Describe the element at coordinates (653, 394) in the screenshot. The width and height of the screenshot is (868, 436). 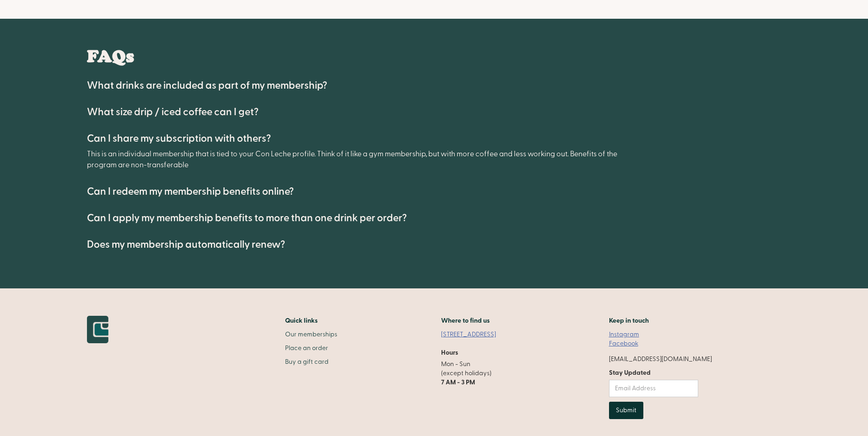
I see `form: Email Form` at that location.